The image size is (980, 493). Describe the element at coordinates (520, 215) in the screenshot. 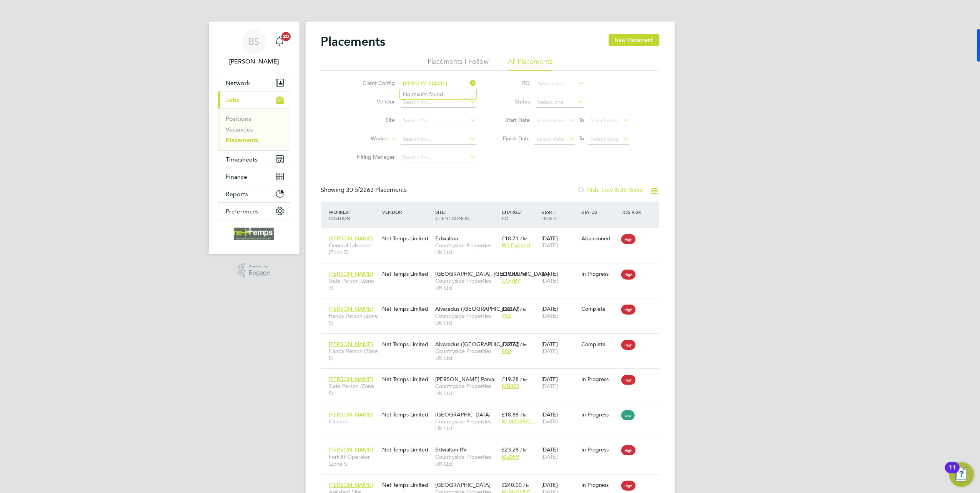

I see `div: Charge` at that location.